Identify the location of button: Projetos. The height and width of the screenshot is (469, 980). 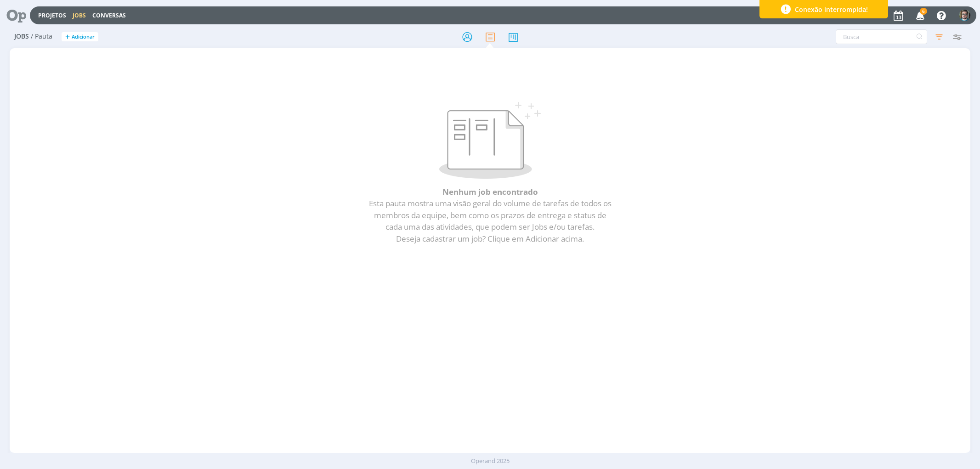
(52, 16).